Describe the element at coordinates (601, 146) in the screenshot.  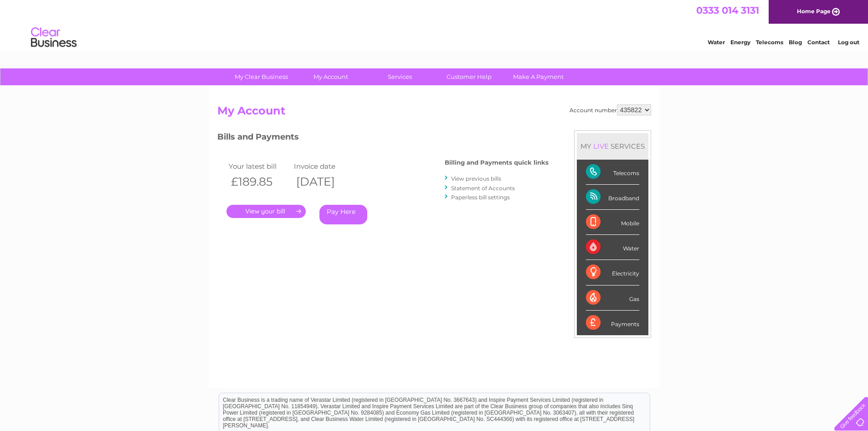
I see `div: LIVE` at that location.